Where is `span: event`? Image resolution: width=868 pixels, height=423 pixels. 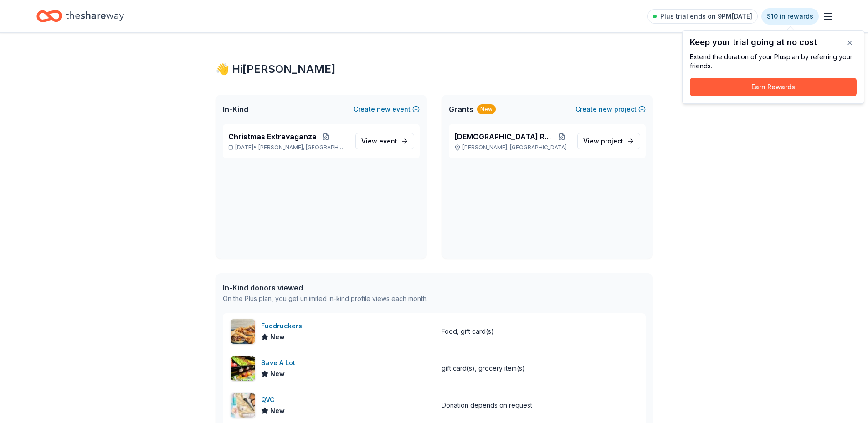
span: event is located at coordinates (388, 141).